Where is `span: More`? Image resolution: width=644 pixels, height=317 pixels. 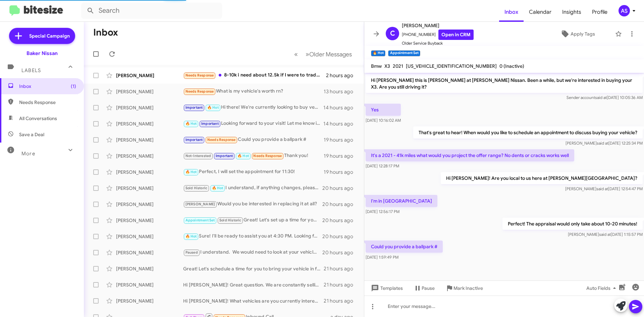 span: More is located at coordinates (28, 154).